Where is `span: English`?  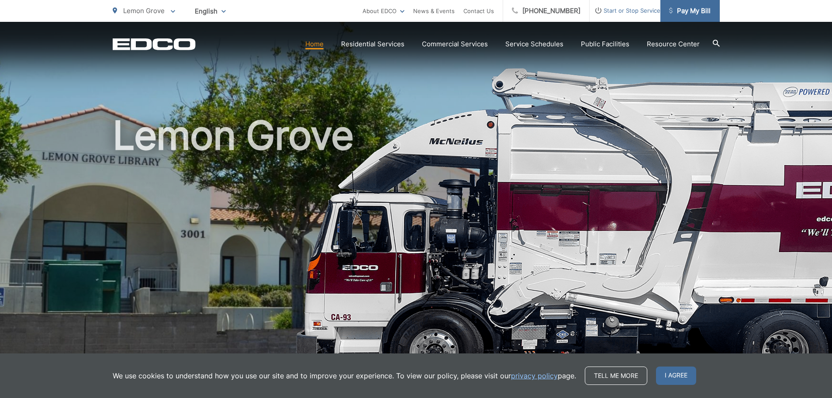
span: English is located at coordinates (210, 11).